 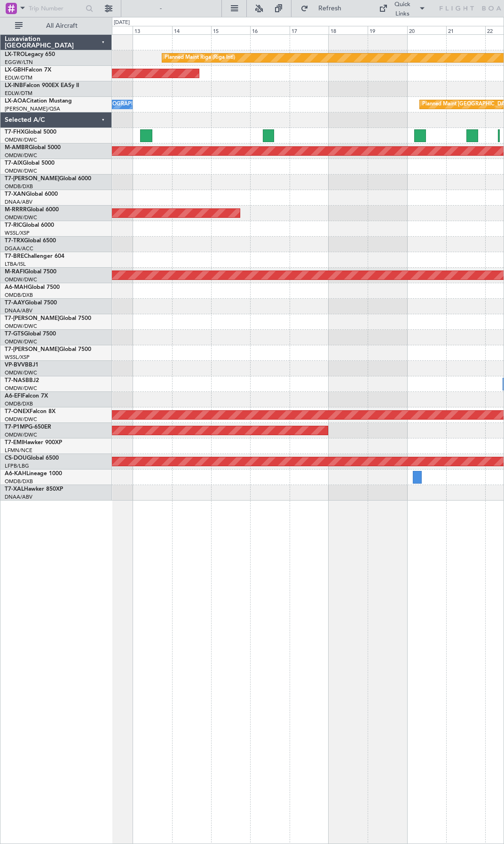 I want to click on a: CS-DOUGlobal 6500, so click(x=32, y=458).